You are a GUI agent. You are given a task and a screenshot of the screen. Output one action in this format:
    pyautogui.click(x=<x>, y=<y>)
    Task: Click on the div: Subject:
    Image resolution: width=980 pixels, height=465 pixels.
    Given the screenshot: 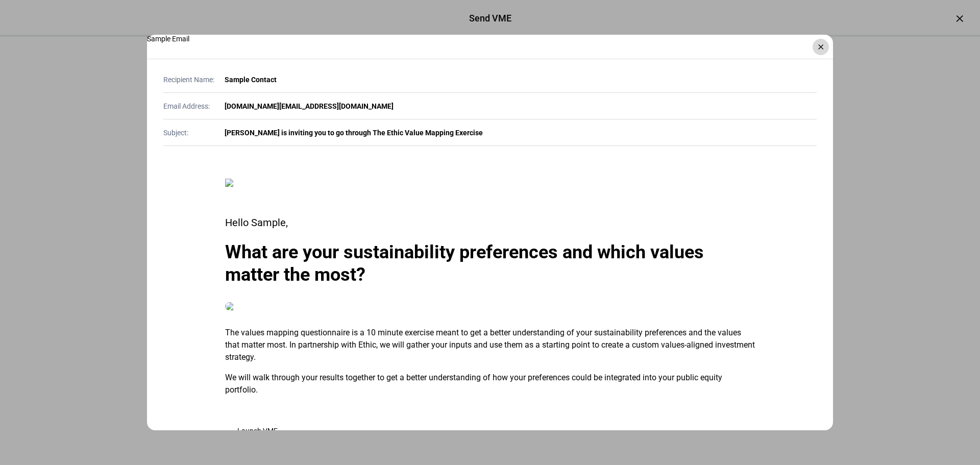 What is the action you would take?
    pyautogui.click(x=190, y=133)
    